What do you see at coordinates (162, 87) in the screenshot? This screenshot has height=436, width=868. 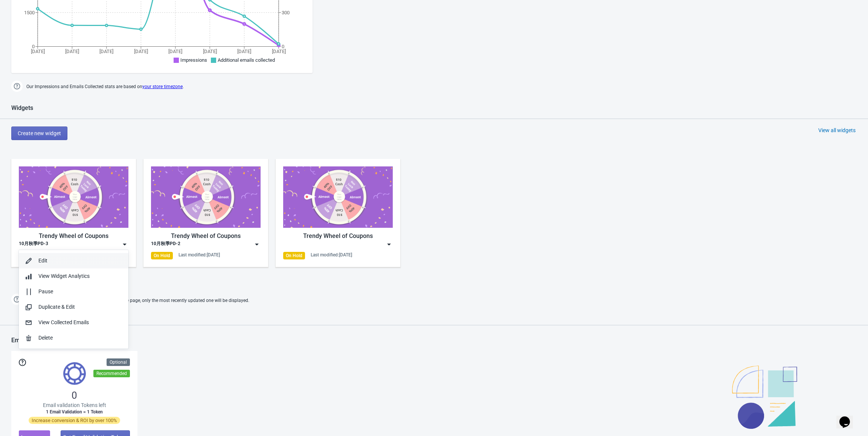 I see `a: your store timezone` at bounding box center [162, 87].